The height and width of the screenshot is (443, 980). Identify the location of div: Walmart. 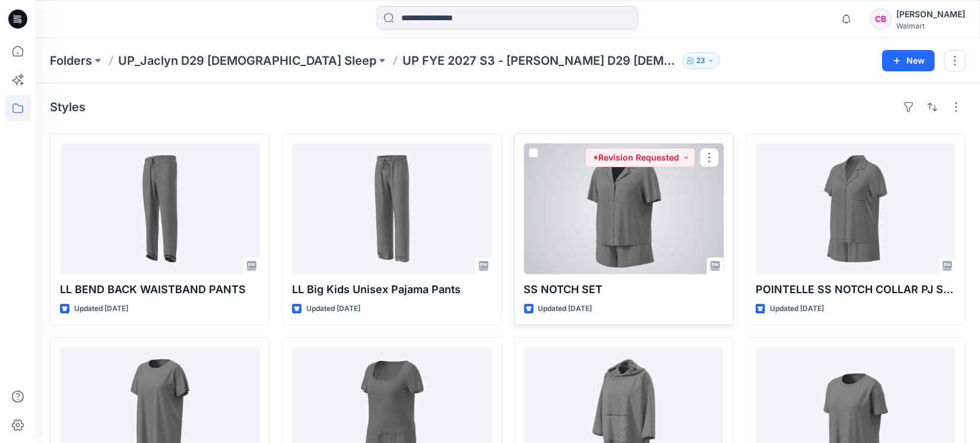
(931, 26).